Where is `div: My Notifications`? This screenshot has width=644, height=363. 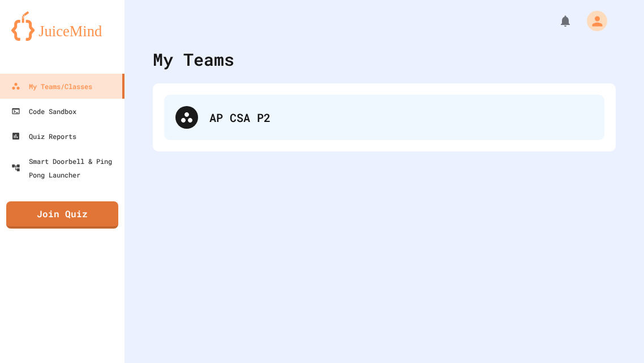
div: My Notifications is located at coordinates (556, 21).